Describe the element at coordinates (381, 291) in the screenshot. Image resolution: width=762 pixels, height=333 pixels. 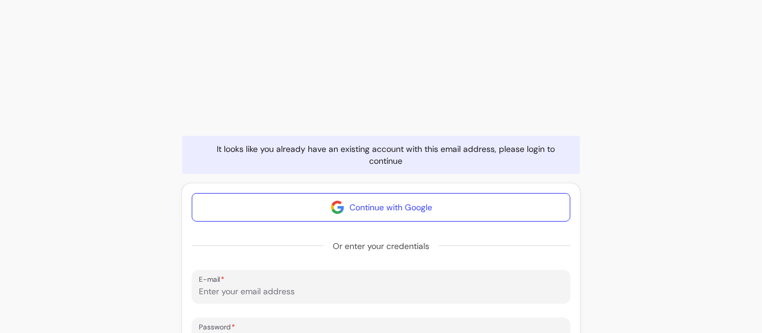
I see `input: E-mail` at that location.